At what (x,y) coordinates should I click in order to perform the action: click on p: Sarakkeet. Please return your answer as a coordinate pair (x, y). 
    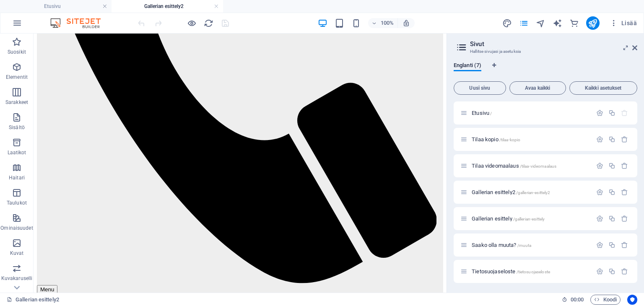
    Looking at the image, I should click on (17, 103).